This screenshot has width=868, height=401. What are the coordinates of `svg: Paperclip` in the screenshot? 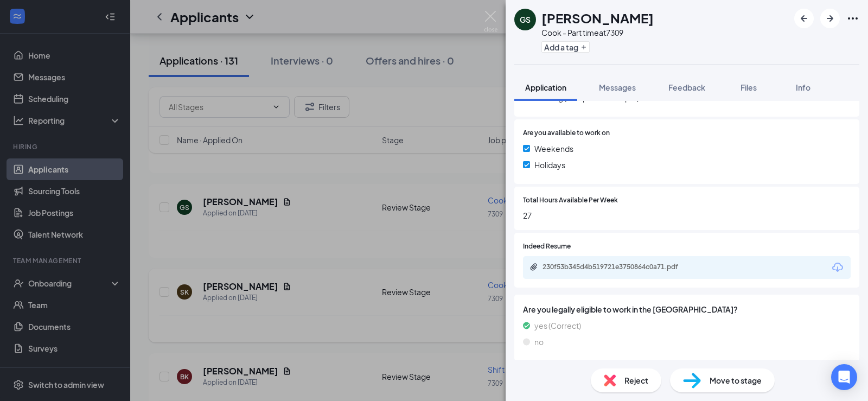 It's located at (534, 267).